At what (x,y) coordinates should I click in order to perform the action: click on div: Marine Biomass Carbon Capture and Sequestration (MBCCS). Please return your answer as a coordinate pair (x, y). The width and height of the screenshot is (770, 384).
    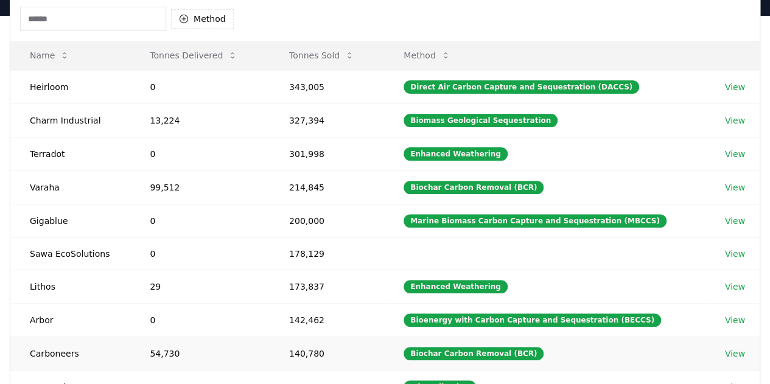
    Looking at the image, I should click on (535, 221).